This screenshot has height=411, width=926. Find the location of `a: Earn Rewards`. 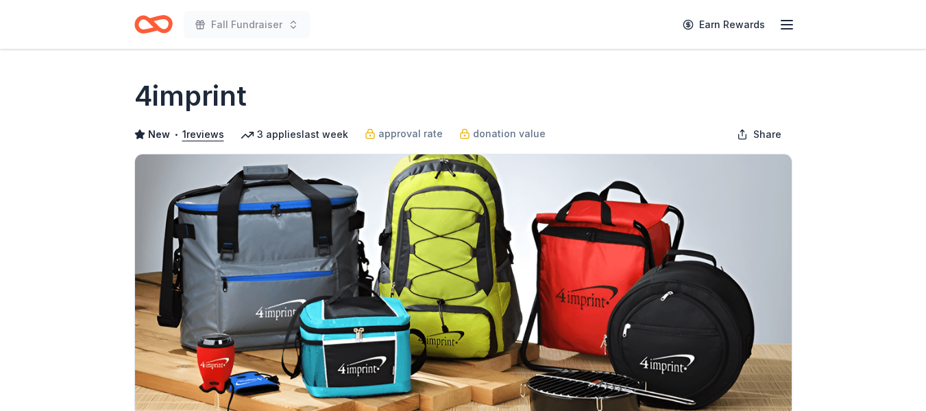

a: Earn Rewards is located at coordinates (724, 25).